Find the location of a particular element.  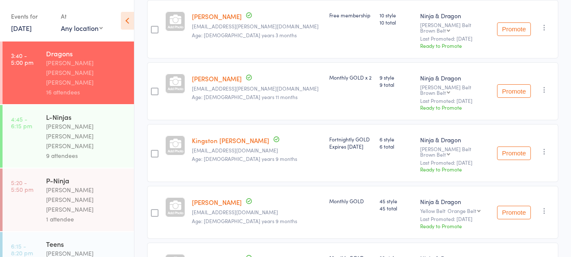

div: Monthly GOLD x 2 is located at coordinates (351, 77).